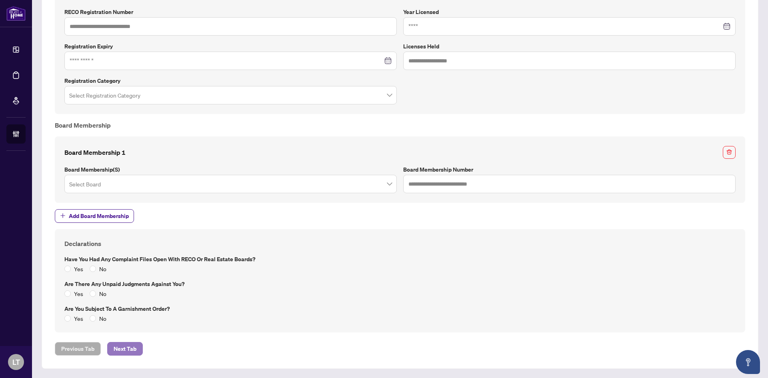  What do you see at coordinates (95, 152) in the screenshot?
I see `h4: Board Membership 1` at bounding box center [95, 152].